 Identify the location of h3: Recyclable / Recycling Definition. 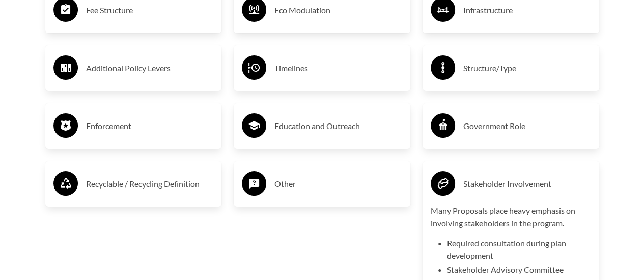
(150, 184).